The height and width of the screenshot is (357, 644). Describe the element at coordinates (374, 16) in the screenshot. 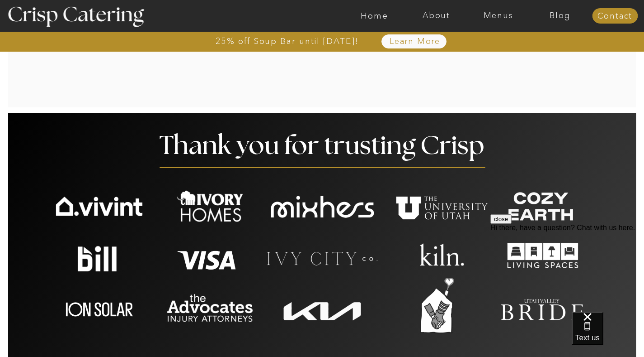

I see `a: Home` at that location.